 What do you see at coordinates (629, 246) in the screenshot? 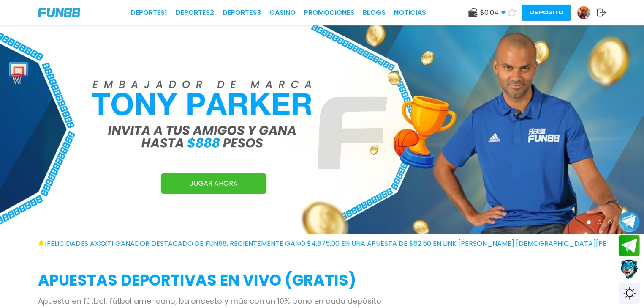
I see `button: Join telegram` at bounding box center [629, 246].